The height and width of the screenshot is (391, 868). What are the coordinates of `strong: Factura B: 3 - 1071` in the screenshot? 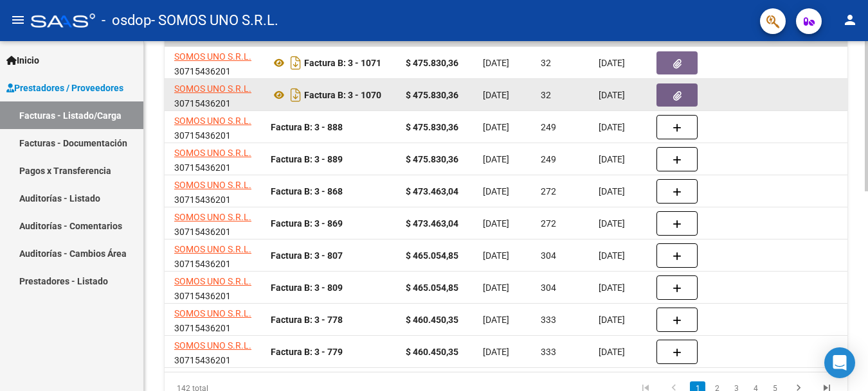 It's located at (343, 63).